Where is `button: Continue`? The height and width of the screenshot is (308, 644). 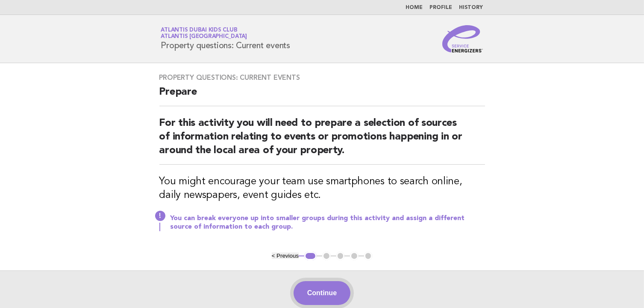 button: Continue is located at coordinates (322, 293).